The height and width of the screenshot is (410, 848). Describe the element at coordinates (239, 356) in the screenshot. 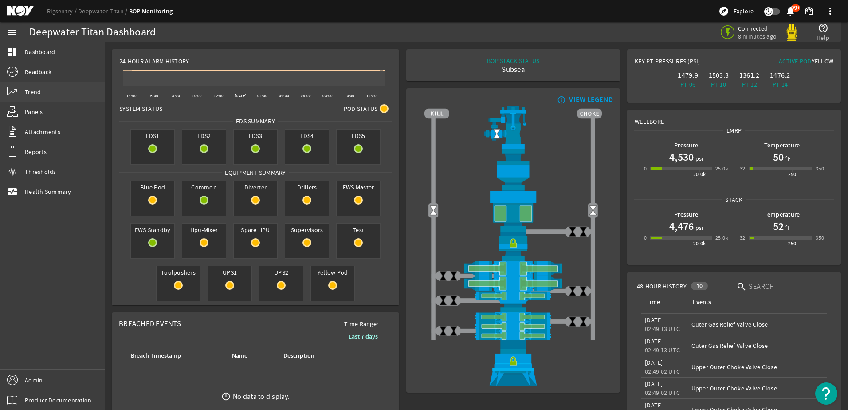

I see `div: Name` at that location.